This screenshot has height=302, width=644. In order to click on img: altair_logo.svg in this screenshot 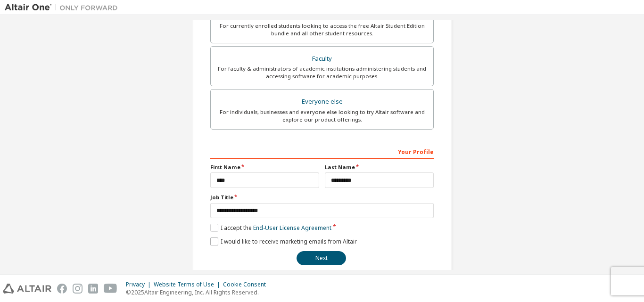, I will do `click(27, 289)`.